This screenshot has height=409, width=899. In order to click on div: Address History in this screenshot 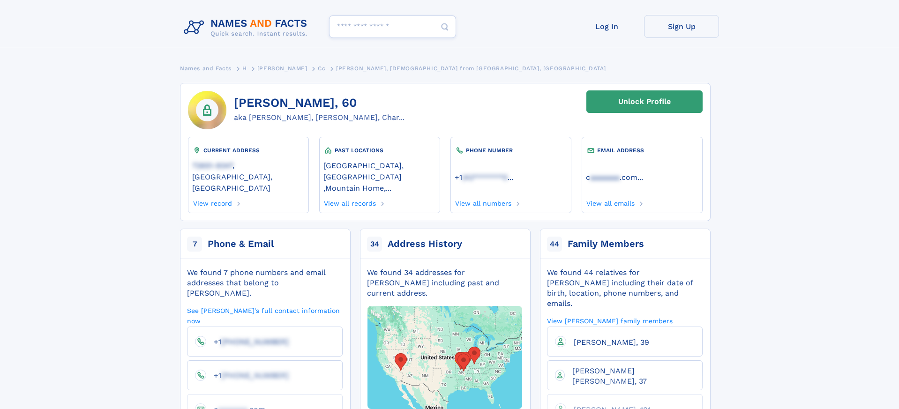, I will do `click(425, 244)`.